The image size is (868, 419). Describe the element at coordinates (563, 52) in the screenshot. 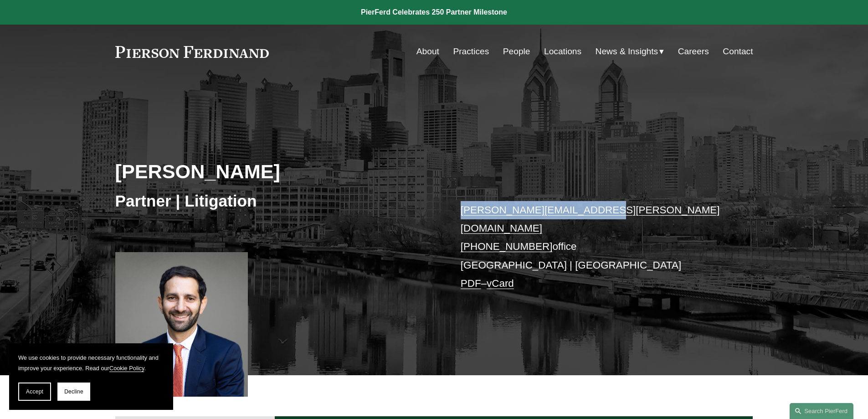

I see `a: Locations` at that location.